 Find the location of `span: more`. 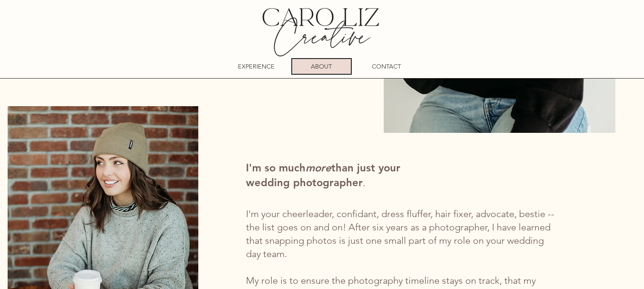

span: more is located at coordinates (318, 168).